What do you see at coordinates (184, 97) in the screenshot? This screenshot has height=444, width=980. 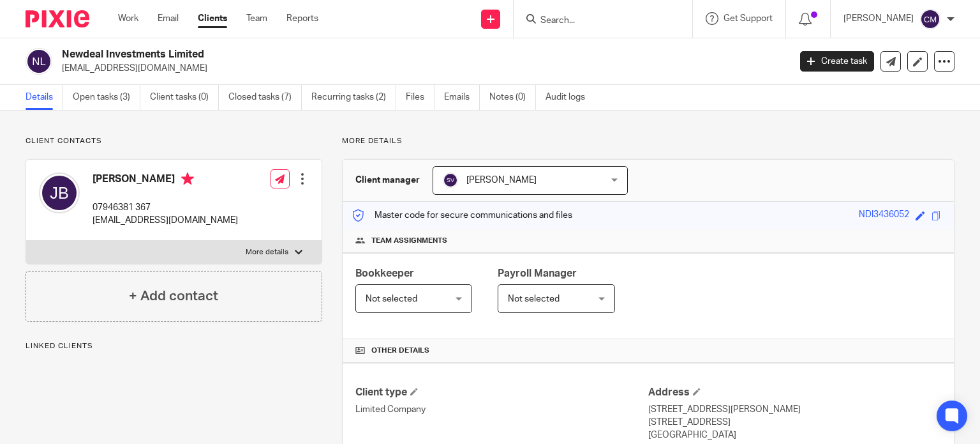 I see `a: Client tasks (0)` at bounding box center [184, 97].